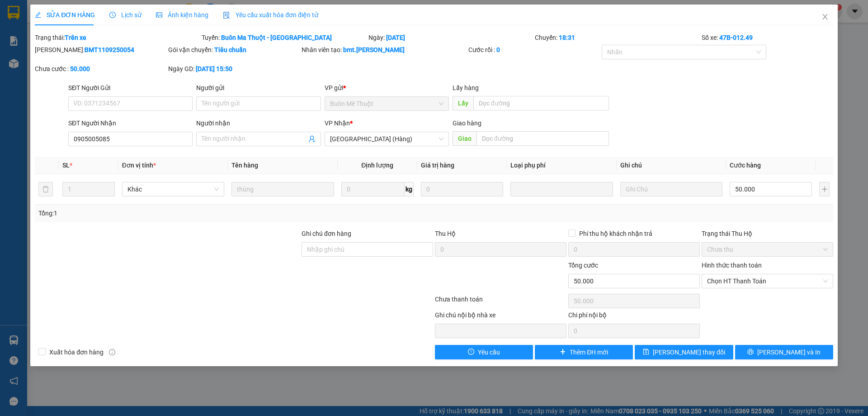 The width and height of the screenshot is (868, 416). Describe the element at coordinates (767, 38) in the screenshot. I see `div: Số xe:` at that location.